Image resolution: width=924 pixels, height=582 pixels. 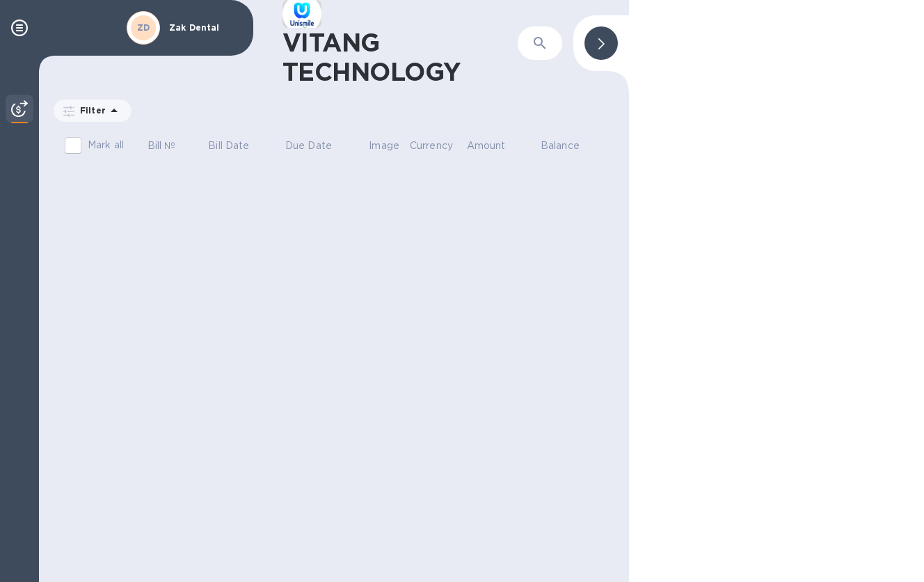 I want to click on p: Balance, so click(x=560, y=146).